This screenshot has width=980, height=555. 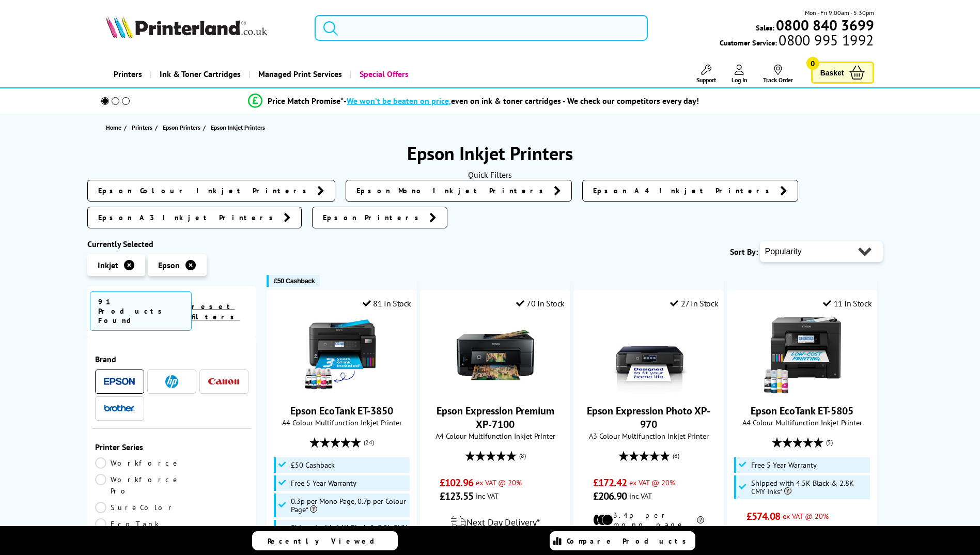 I want to click on div: modal_delivery, so click(x=495, y=522).